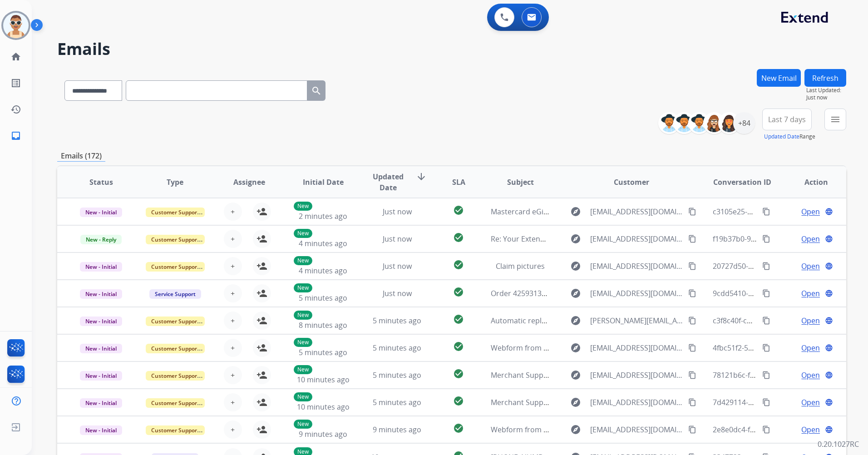 The width and height of the screenshot is (868, 455). What do you see at coordinates (838, 444) in the screenshot?
I see `p: 0.20.1027RC` at bounding box center [838, 444].